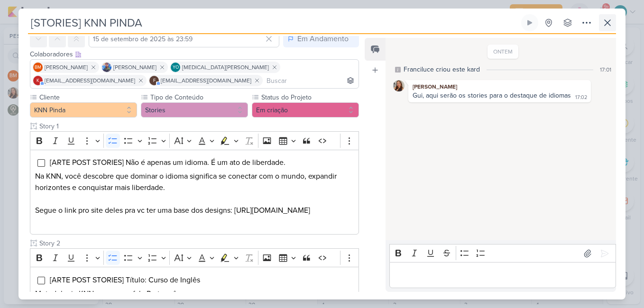 The height and width of the screenshot is (308, 644). I want to click on p: YO, so click(175, 68).